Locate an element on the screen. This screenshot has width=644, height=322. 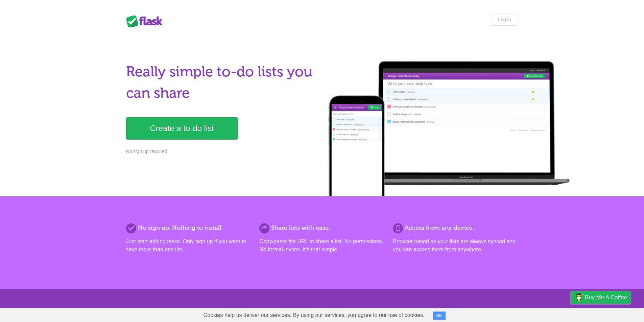
a: Log in is located at coordinates (505, 20).